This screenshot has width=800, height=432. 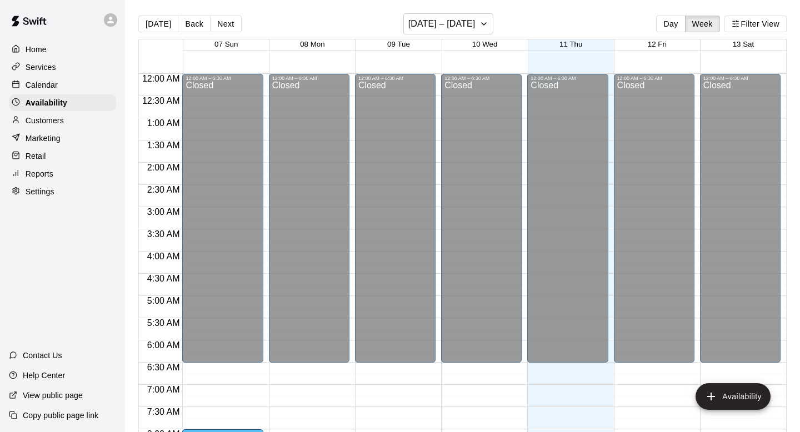 I want to click on span: 11 Thu, so click(x=570, y=44).